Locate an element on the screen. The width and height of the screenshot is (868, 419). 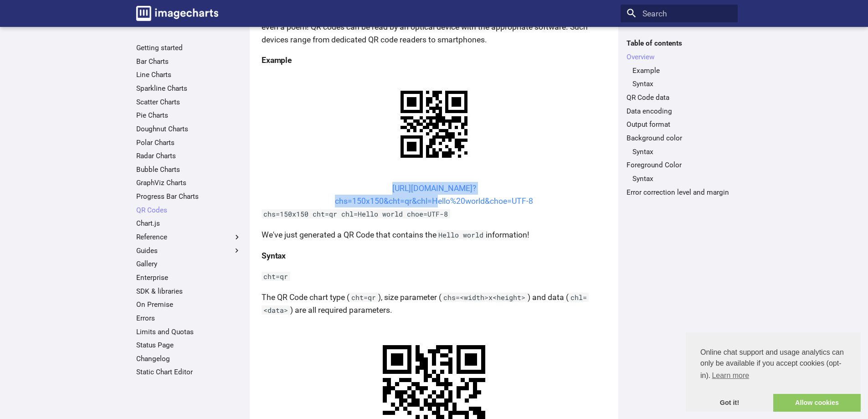
a: Doughnut Charts is located at coordinates (188, 129).